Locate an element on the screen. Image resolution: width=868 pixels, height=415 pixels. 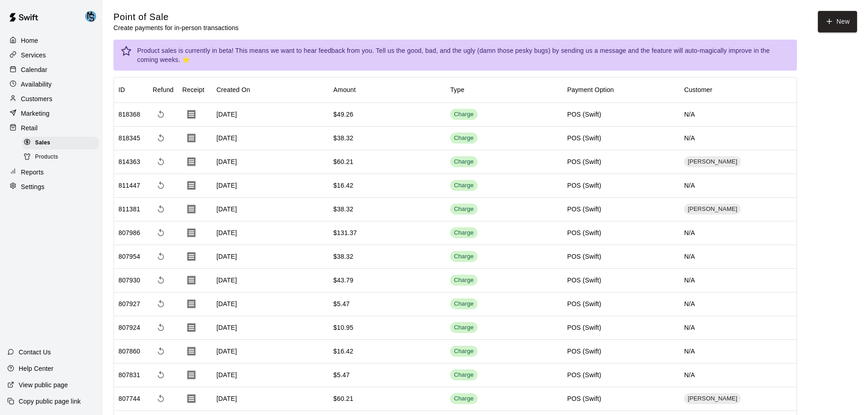
div: Products is located at coordinates (60, 158).